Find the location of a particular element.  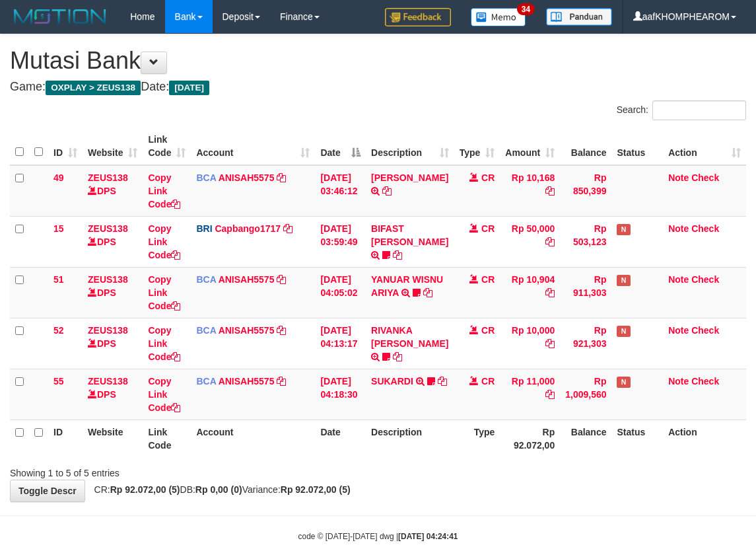

td: Rp 911,303 is located at coordinates (586, 292).